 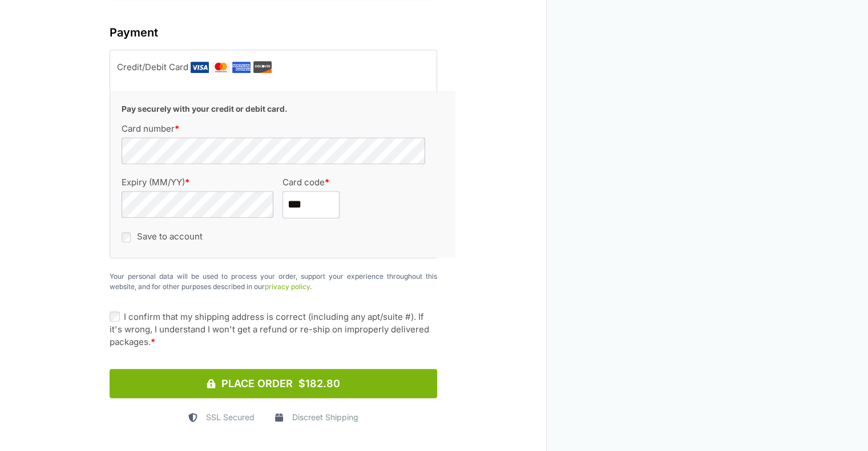 I want to click on label: Credit/Debit Card, so click(x=266, y=67).